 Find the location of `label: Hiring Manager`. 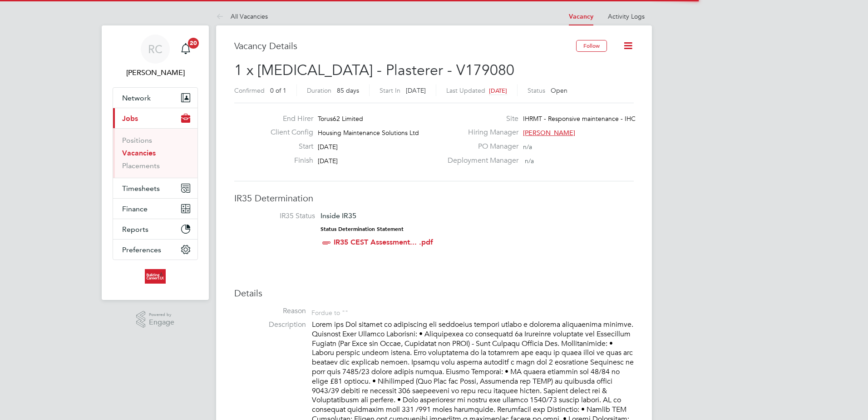

label: Hiring Manager is located at coordinates (480, 132).